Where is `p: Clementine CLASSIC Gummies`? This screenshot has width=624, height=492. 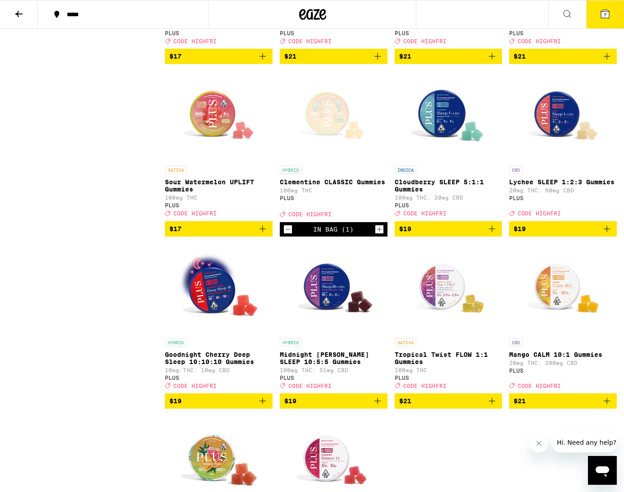
p: Clementine CLASSIC Gummies is located at coordinates (333, 182).